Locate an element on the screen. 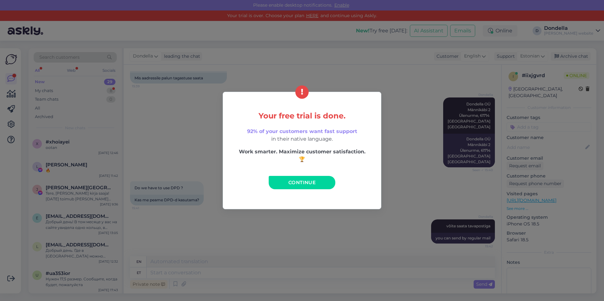 The width and height of the screenshot is (604, 301). a: Continue is located at coordinates (302, 182).